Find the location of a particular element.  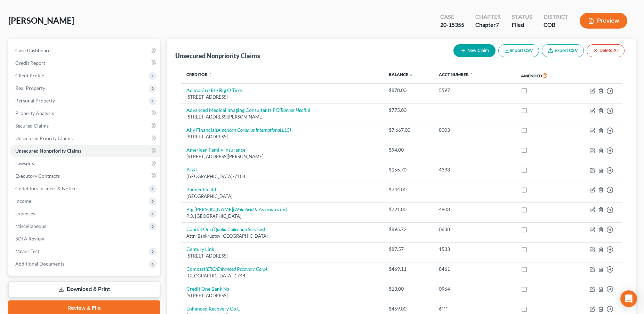

span: Credit Report is located at coordinates (30, 62).